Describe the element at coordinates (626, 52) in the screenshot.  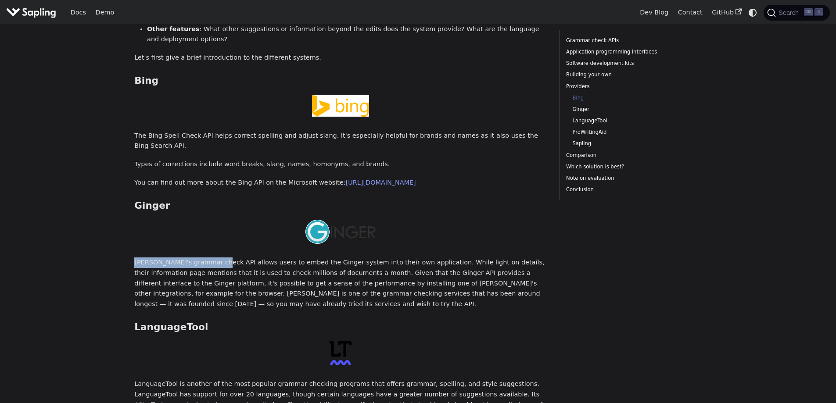
I see `a: Application programming interfaces` at that location.